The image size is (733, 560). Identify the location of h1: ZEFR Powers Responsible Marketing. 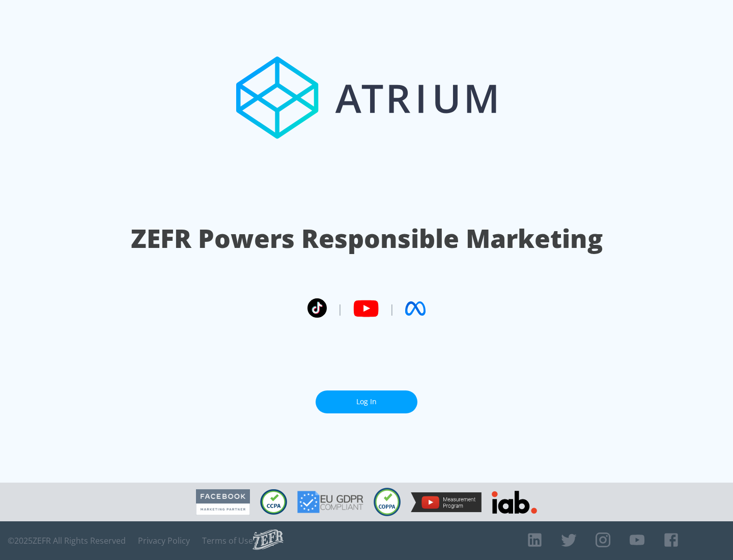
(367, 238).